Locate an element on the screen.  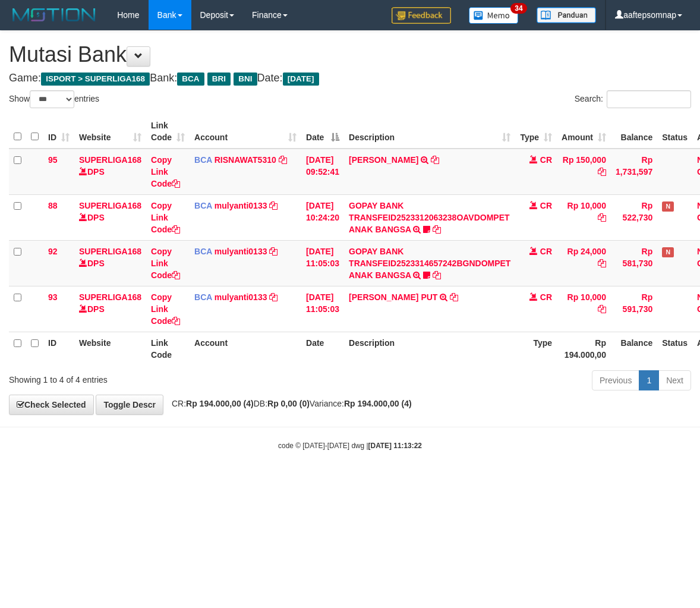
th: Type is located at coordinates (537, 348).